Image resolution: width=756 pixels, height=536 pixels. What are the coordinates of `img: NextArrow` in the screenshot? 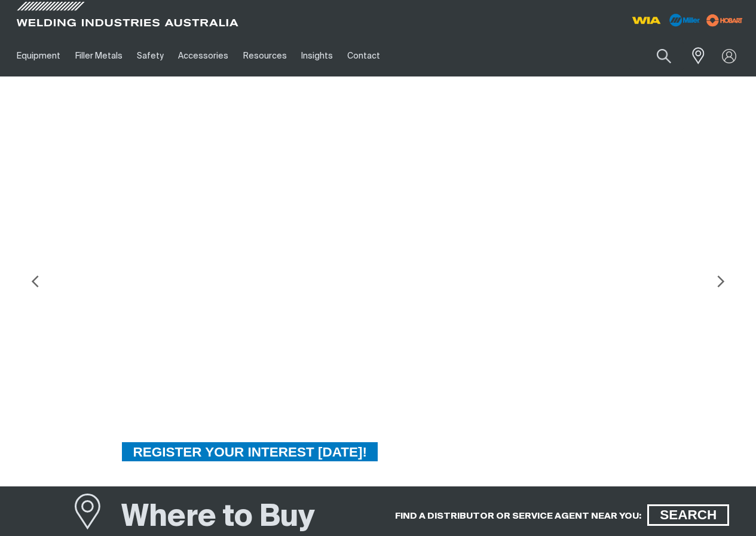 It's located at (721, 281).